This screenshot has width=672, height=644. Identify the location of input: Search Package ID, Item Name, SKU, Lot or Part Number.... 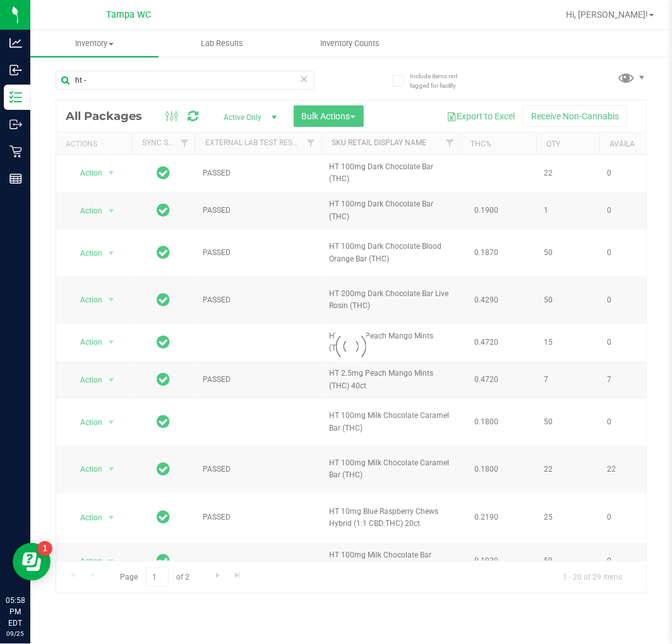
(185, 80).